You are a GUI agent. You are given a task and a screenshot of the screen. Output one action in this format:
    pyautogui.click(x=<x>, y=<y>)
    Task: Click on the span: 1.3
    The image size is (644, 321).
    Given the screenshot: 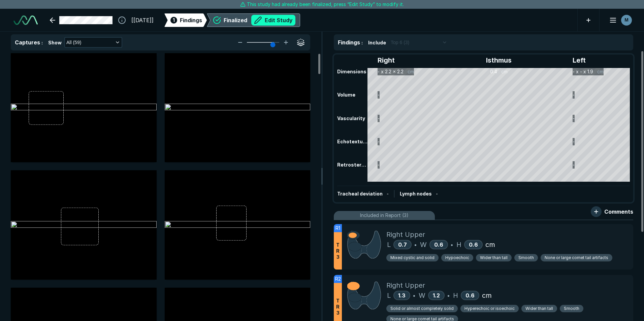 What is the action you would take?
    pyautogui.click(x=402, y=296)
    